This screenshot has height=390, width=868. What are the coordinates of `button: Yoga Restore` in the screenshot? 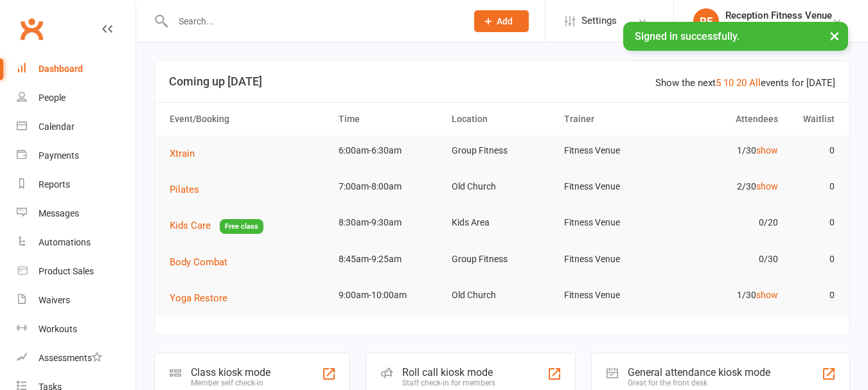 It's located at (203, 298).